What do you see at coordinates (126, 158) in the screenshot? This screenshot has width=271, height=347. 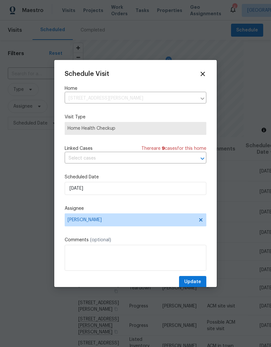 I see `input: Select cases` at bounding box center [126, 158].